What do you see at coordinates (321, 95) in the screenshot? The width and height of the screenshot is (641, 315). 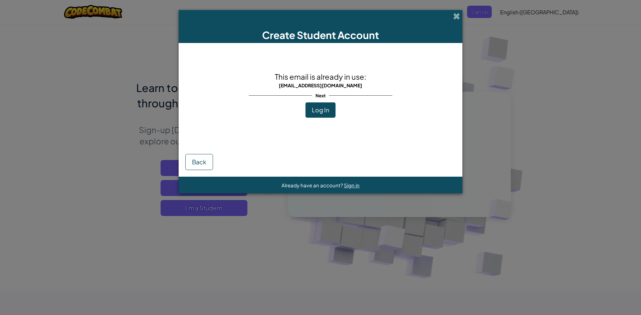 I see `span: Next` at bounding box center [321, 95].